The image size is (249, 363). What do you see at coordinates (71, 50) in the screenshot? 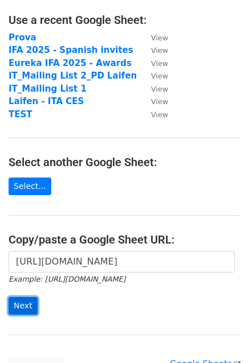
I see `strong: IFA 2025 - Spanish invites` at bounding box center [71, 50].